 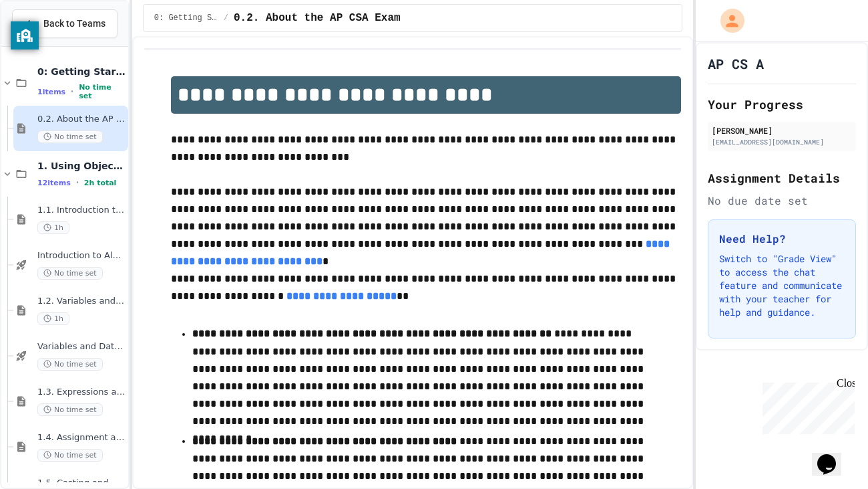 What do you see at coordinates (81, 210) in the screenshot?
I see `span: 1.1. Introduction to Algorithms, Programming, and Compilers` at bounding box center [81, 210].